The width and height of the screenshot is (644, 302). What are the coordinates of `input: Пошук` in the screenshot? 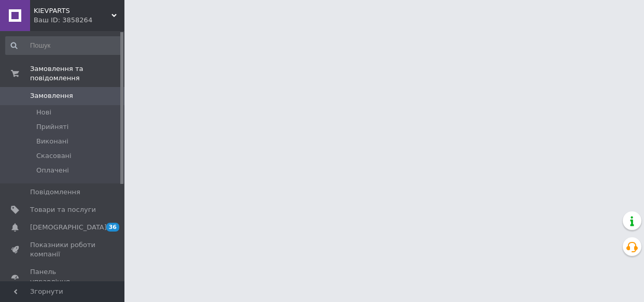 It's located at (63, 46).